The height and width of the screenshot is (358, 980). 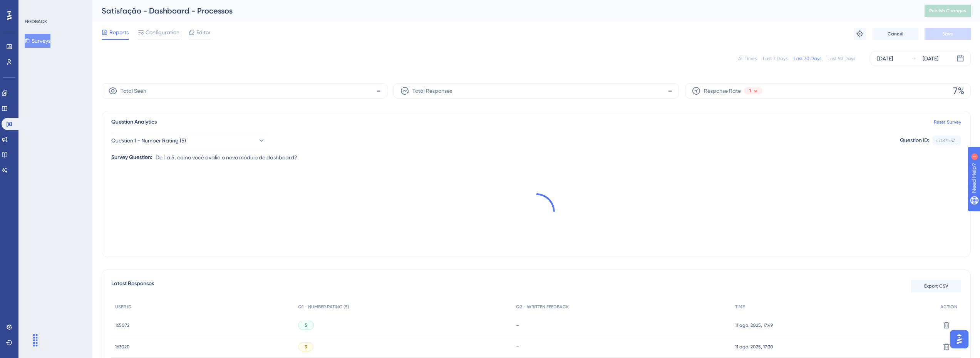 What do you see at coordinates (949, 307) in the screenshot?
I see `span: ACTION` at bounding box center [949, 307].